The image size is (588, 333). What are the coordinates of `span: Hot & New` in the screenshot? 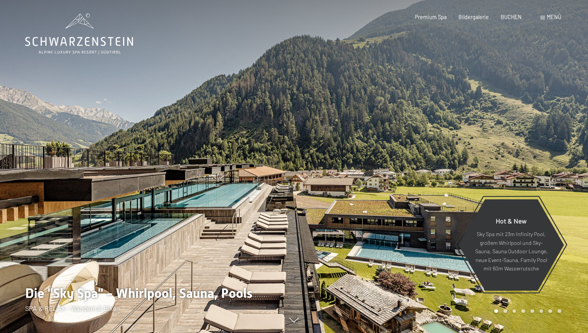 It's located at (511, 221).